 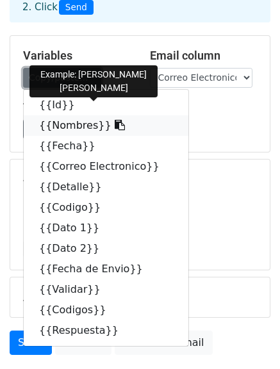 What do you see at coordinates (31, 343) in the screenshot?
I see `a: Send` at bounding box center [31, 343].